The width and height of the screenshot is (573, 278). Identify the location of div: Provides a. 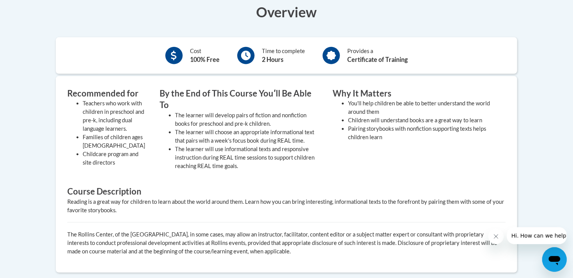
(377, 55).